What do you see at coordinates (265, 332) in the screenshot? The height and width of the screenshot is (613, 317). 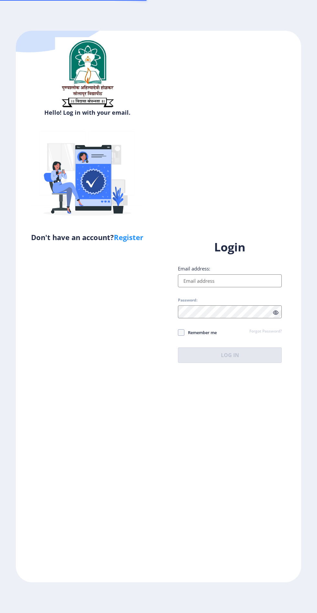 I see `a: Forgot Password?` at bounding box center [265, 332].